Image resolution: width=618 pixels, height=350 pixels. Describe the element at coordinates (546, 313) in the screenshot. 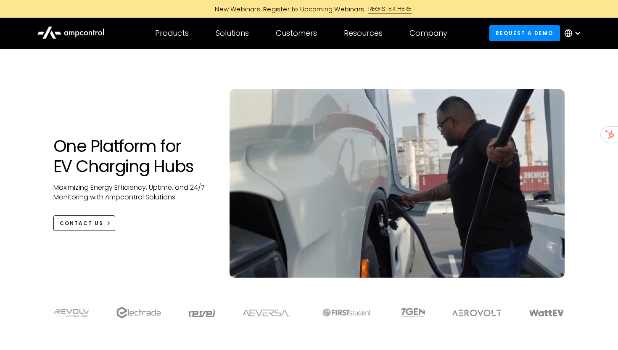

I see `img: WattEV logo` at that location.